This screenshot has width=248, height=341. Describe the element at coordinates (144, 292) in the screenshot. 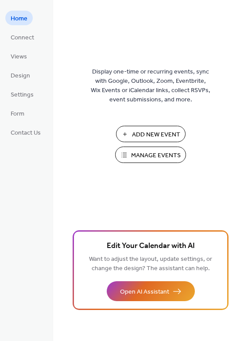

I see `span: Open AI Assistant` at that location.